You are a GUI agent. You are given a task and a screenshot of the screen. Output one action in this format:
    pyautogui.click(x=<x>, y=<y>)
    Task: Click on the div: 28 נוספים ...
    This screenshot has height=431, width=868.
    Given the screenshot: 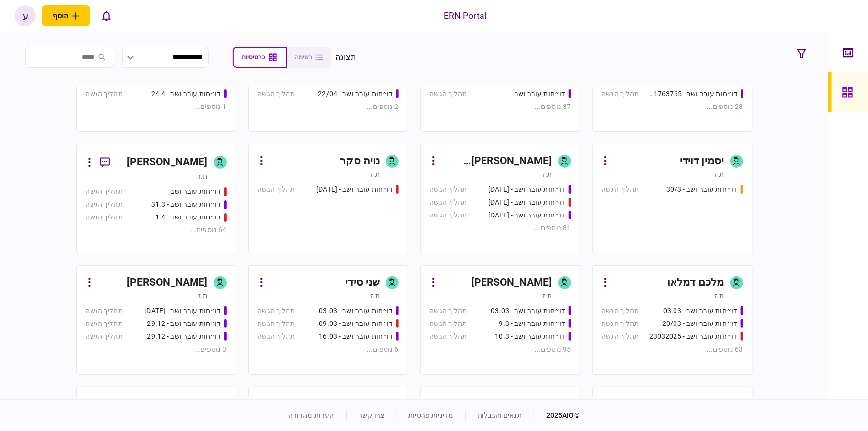 What is the action you would take?
    pyautogui.click(x=673, y=106)
    